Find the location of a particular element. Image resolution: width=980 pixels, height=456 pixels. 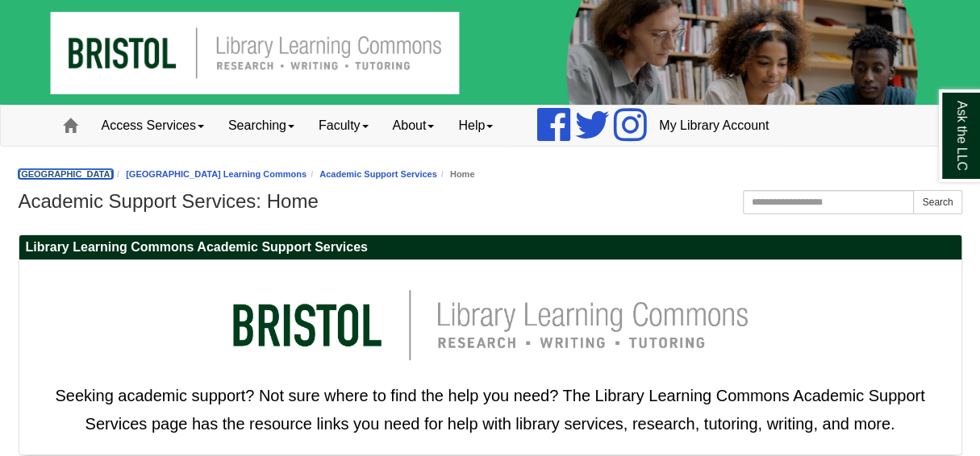

img: llc logo is located at coordinates (490, 324).